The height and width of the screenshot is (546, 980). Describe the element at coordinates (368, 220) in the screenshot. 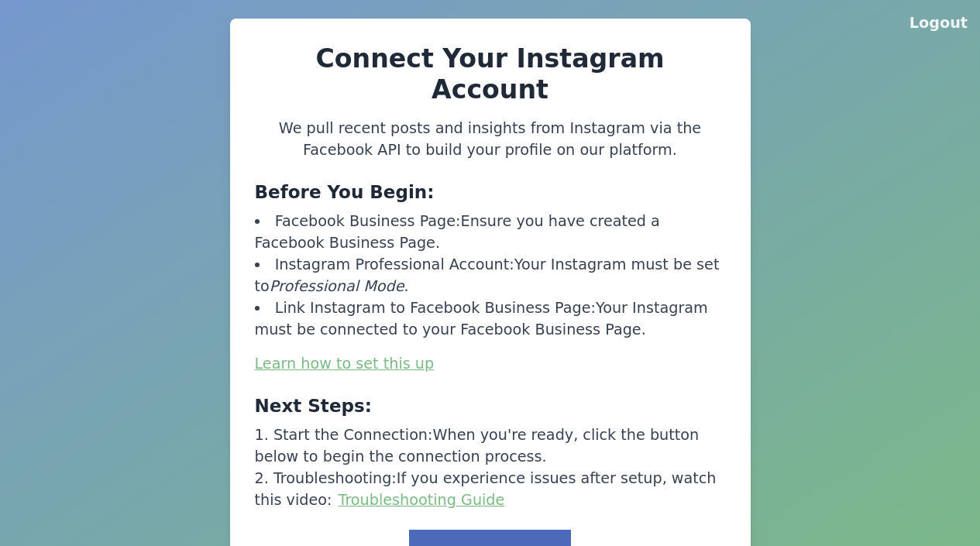

I see `span: Facebook Business Page:` at that location.